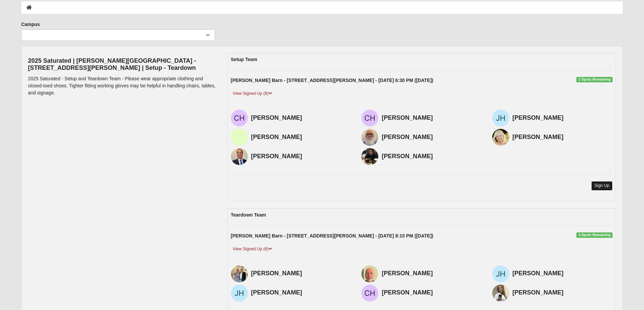  Describe the element at coordinates (30, 24) in the screenshot. I see `label: Campus` at that location.